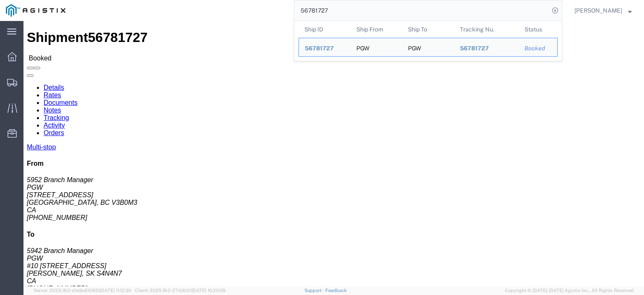 Image resolution: width=644 pixels, height=295 pixels. Describe the element at coordinates (82, 290) in the screenshot. I see `span: Server: 2025.18.0-d1e9a510831` at that location.